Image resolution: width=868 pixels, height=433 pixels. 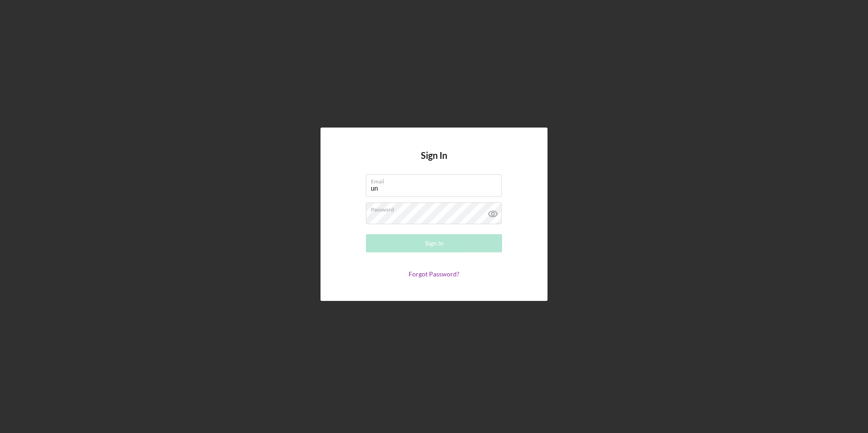 I want to click on a: Forgot Password?, so click(x=434, y=274).